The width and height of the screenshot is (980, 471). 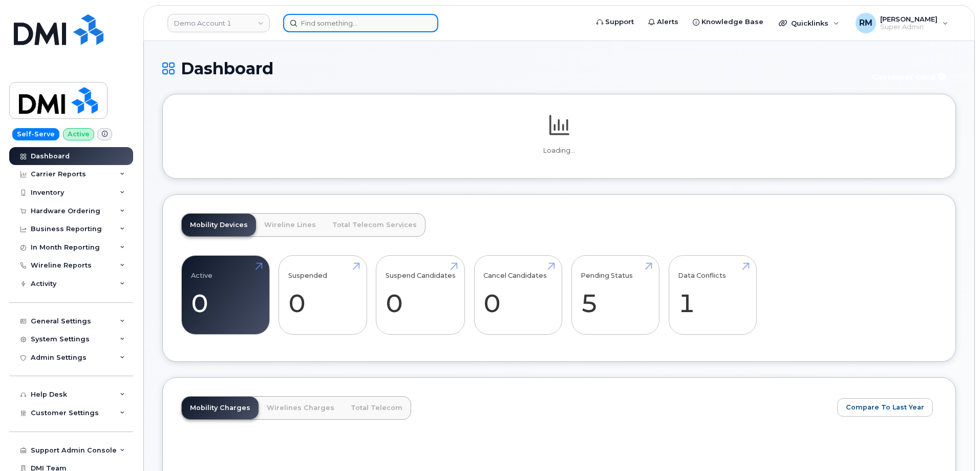 What do you see at coordinates (518, 295) in the screenshot?
I see `a: Cancel Candidates 0` at bounding box center [518, 295].